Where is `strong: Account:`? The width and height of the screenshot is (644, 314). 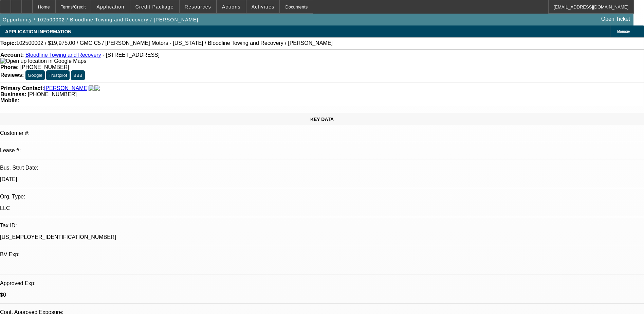
strong: Account: is located at coordinates (12, 55).